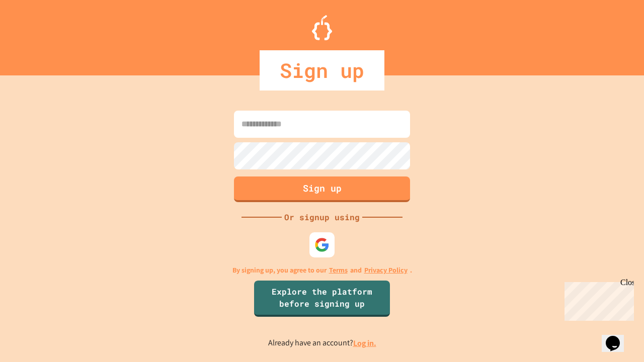 This screenshot has width=644, height=362. Describe the element at coordinates (322, 298) in the screenshot. I see `a: Explore the platform before signing up` at that location.